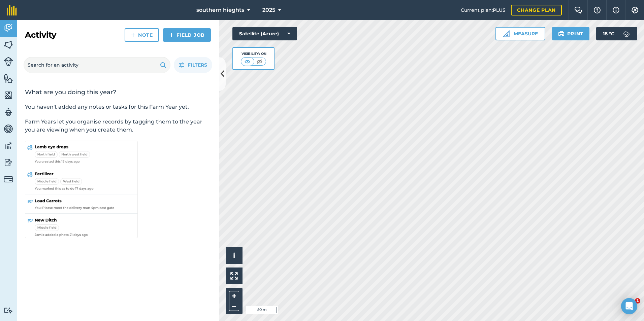  I want to click on img: A cog icon, so click(635, 10).